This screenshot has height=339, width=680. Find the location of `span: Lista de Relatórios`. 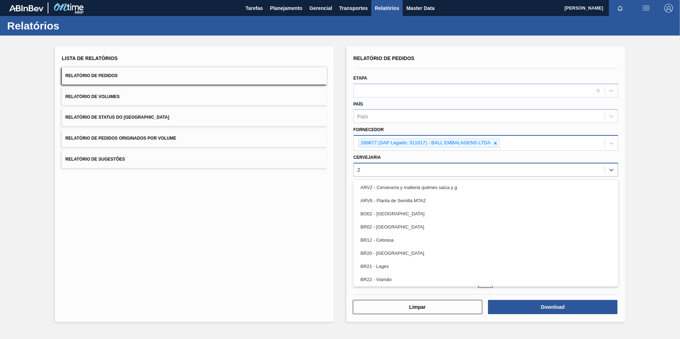

span: Lista de Relatórios is located at coordinates (90, 58).